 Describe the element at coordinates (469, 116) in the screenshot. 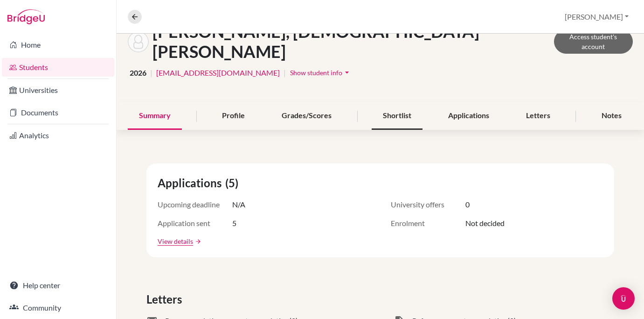

I see `div: Applications` at that location.